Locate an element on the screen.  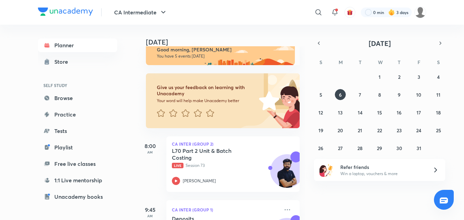
h5: 8:00 is located at coordinates (150, 146).